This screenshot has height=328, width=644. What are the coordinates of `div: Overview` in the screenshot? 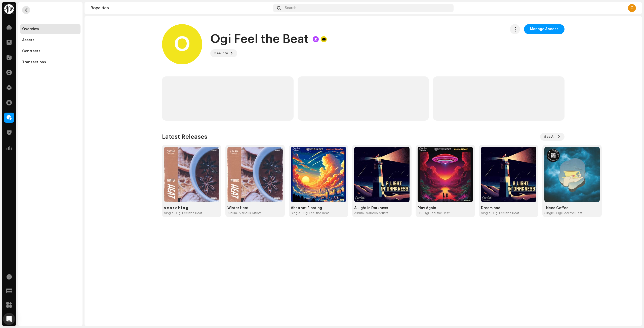 It's located at (30, 29).